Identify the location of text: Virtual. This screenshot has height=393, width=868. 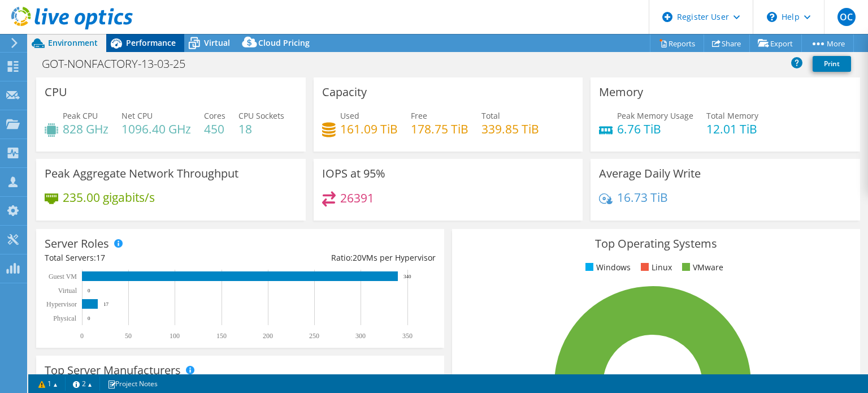
(68, 291).